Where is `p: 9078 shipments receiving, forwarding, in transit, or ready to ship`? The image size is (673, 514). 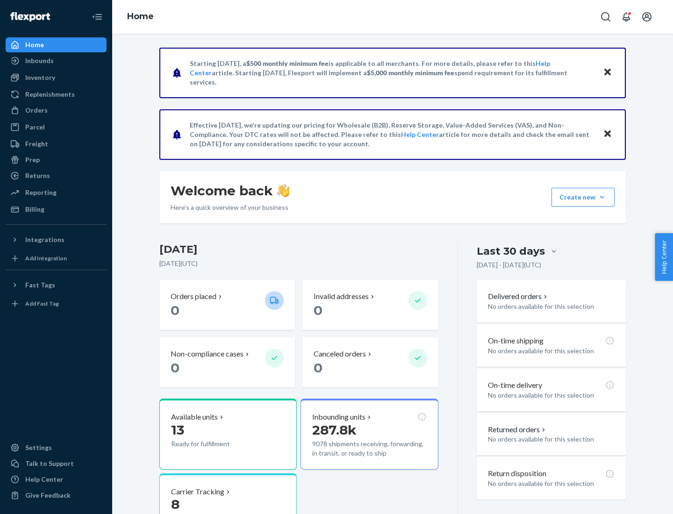
p: 9078 shipments receiving, forwarding, in transit, or ready to ship is located at coordinates (369, 449).